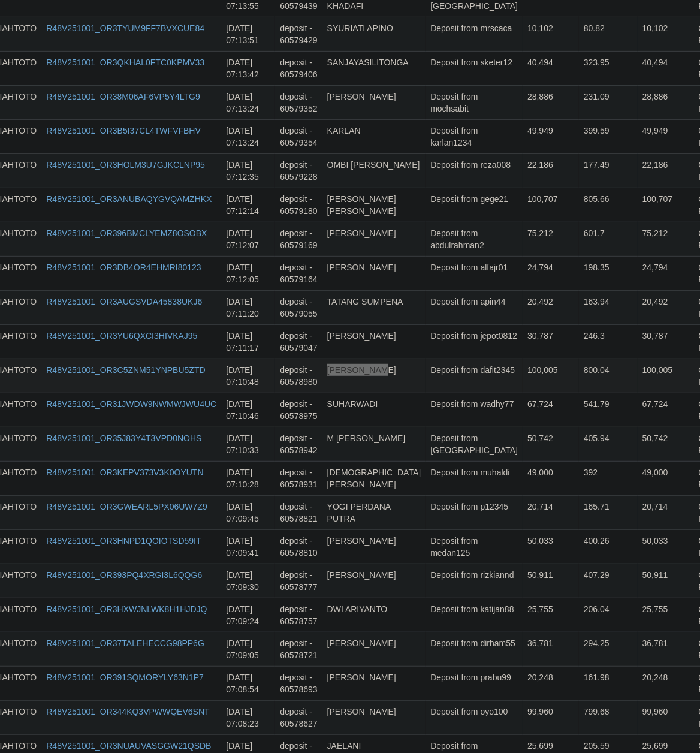 The image size is (700, 753). What do you see at coordinates (298, 375) in the screenshot?
I see `td: deposit - 60578980` at bounding box center [298, 375].